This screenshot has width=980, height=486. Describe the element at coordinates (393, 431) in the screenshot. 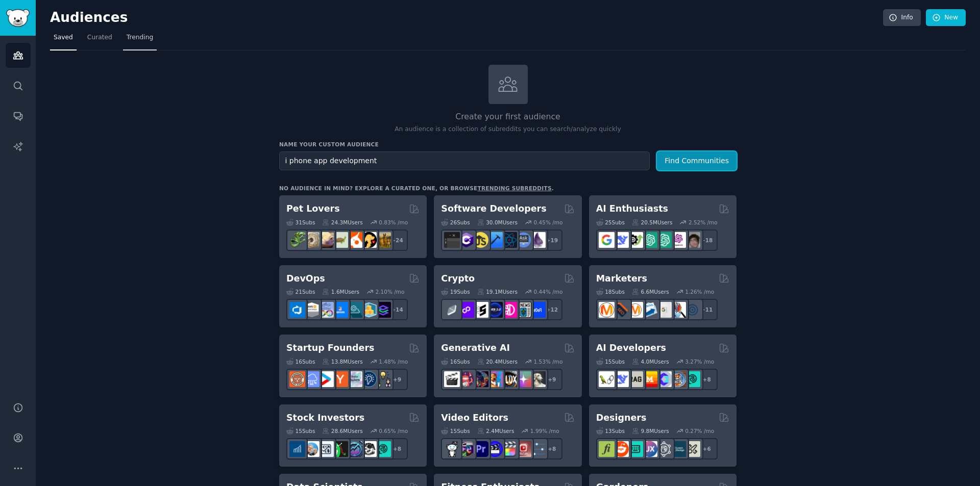

I see `div: 0.65 % /mo` at that location.